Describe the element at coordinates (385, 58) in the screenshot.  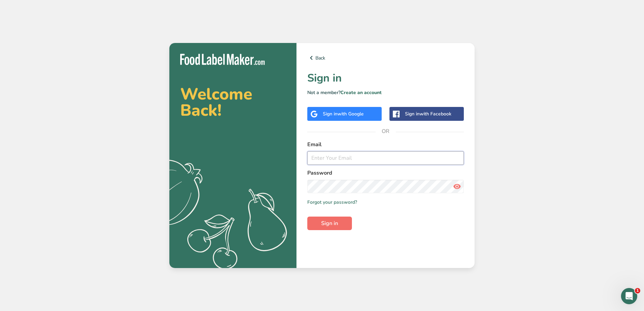
I see `a: Back` at that location.